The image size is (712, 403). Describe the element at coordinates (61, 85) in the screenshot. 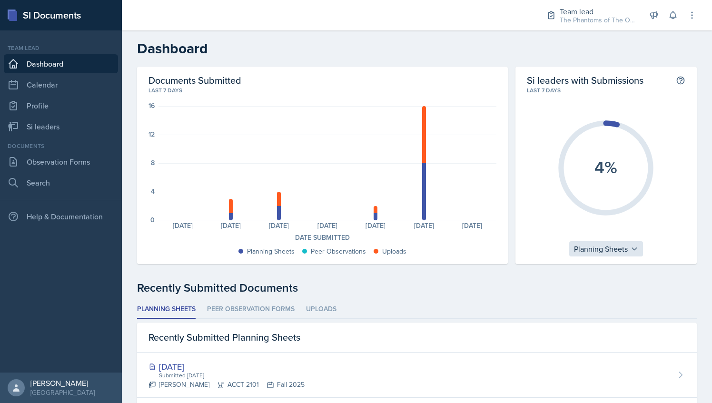

I see `a: Calendar` at that location.